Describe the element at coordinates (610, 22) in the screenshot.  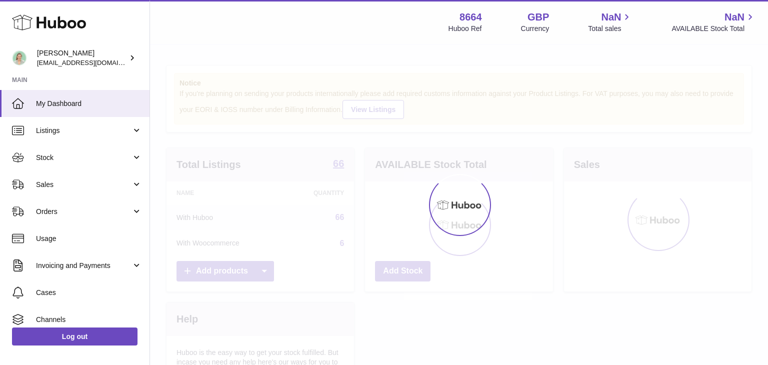
I see `a: NaN Total sales` at that location.